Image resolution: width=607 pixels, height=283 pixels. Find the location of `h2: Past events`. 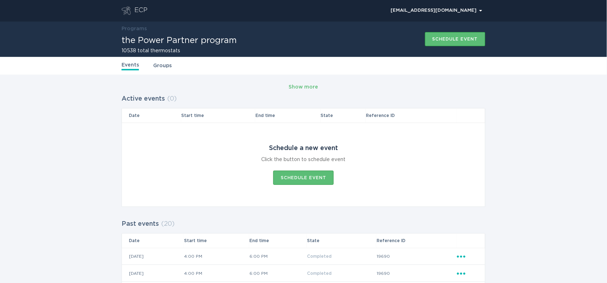

h2: Past events is located at coordinates (140, 224).